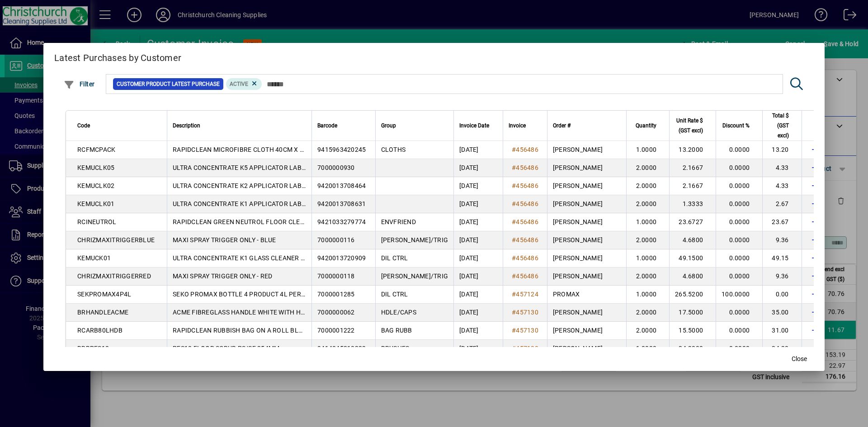  What do you see at coordinates (395, 348) in the screenshot?
I see `span: BRUSHES` at bounding box center [395, 348].